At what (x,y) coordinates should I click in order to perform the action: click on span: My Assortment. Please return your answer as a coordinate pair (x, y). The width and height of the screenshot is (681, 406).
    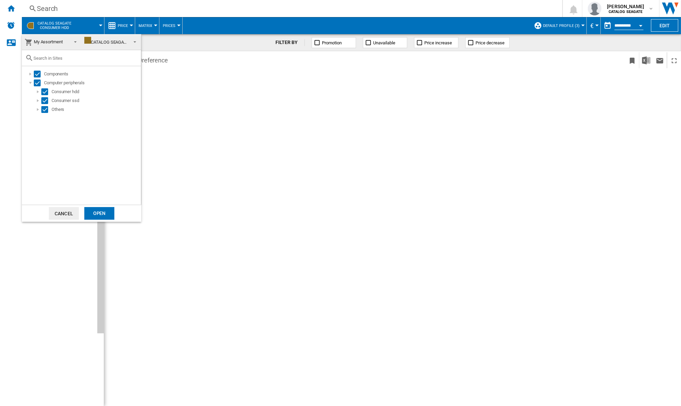
    Looking at the image, I should click on (48, 42).